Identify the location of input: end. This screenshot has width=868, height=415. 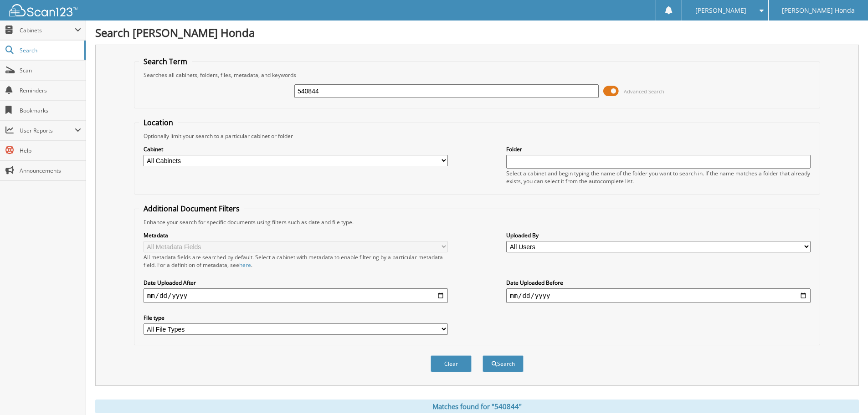
(658, 295).